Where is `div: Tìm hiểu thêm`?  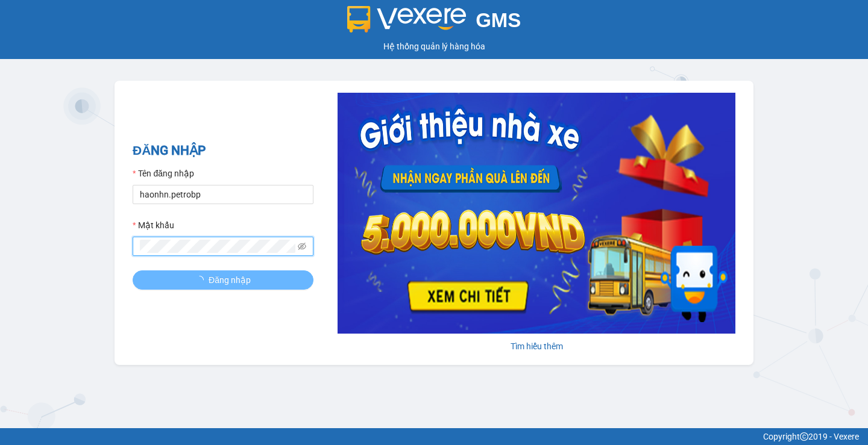 div: Tìm hiểu thêm is located at coordinates (537, 347).